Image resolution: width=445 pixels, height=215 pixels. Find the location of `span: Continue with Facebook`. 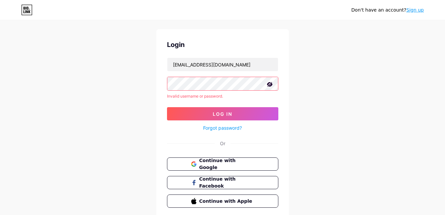

span: Continue with Facebook is located at coordinates (226, 183).